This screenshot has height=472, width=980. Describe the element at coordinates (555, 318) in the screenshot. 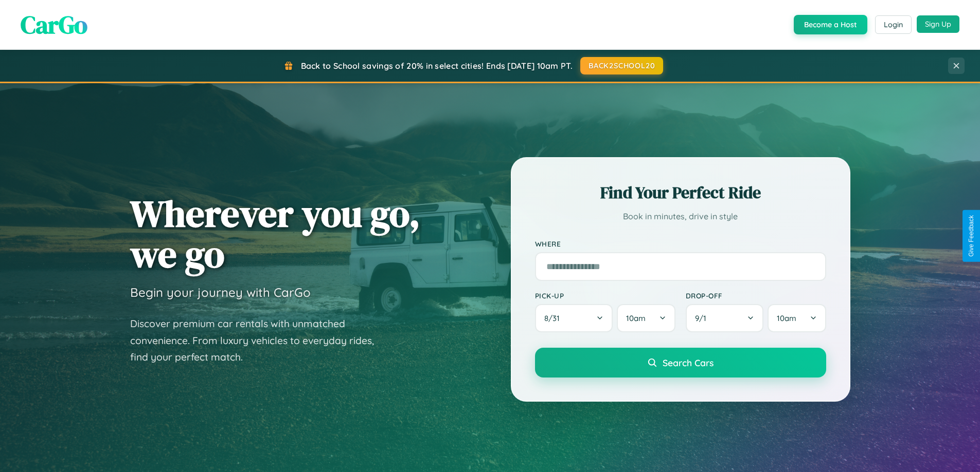

I see `span: 8 / 31` at that location.